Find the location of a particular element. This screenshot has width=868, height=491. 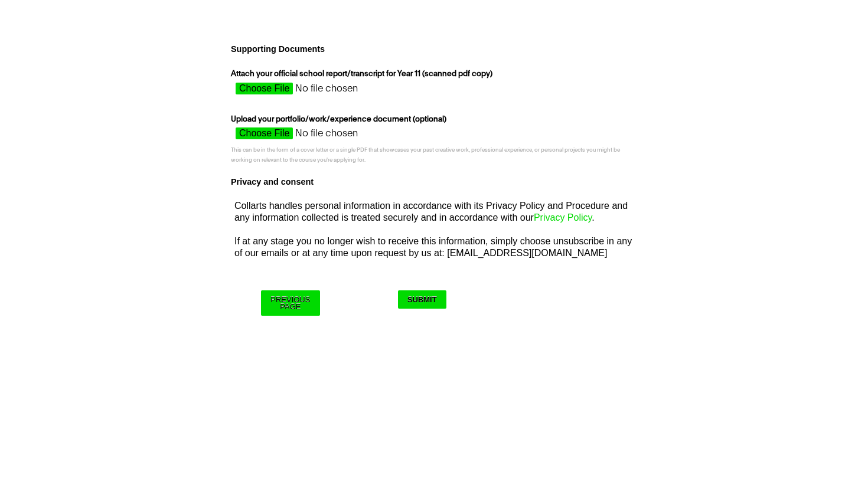

input: Submit is located at coordinates (422, 299).